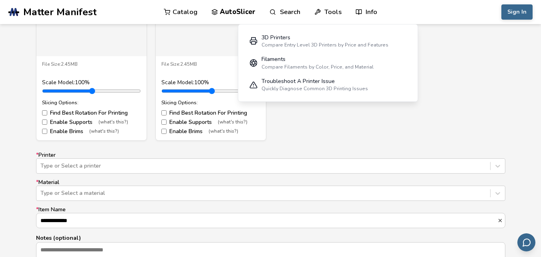 The width and height of the screenshot is (541, 257). I want to click on div: Filaments, so click(317, 59).